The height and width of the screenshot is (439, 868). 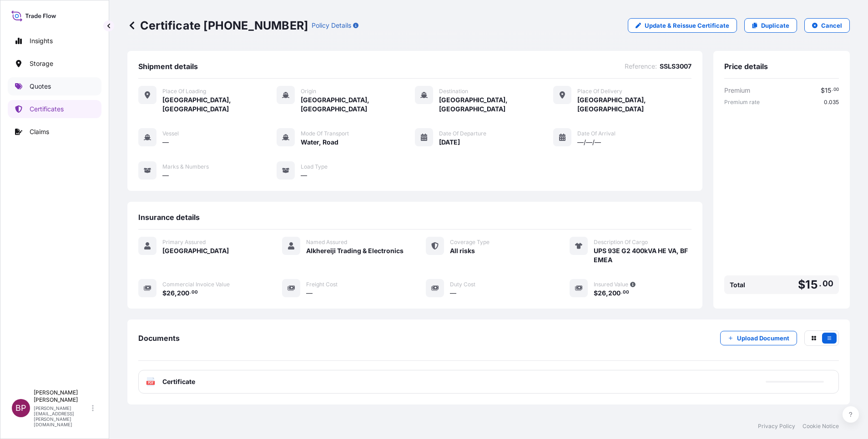 What do you see at coordinates (179, 382) in the screenshot?
I see `span: Certificate` at bounding box center [179, 382].